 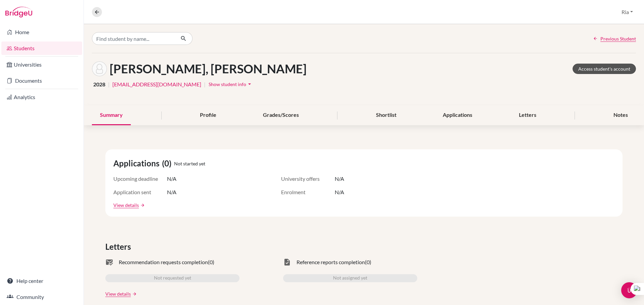 I want to click on button: Ria, so click(x=627, y=12).